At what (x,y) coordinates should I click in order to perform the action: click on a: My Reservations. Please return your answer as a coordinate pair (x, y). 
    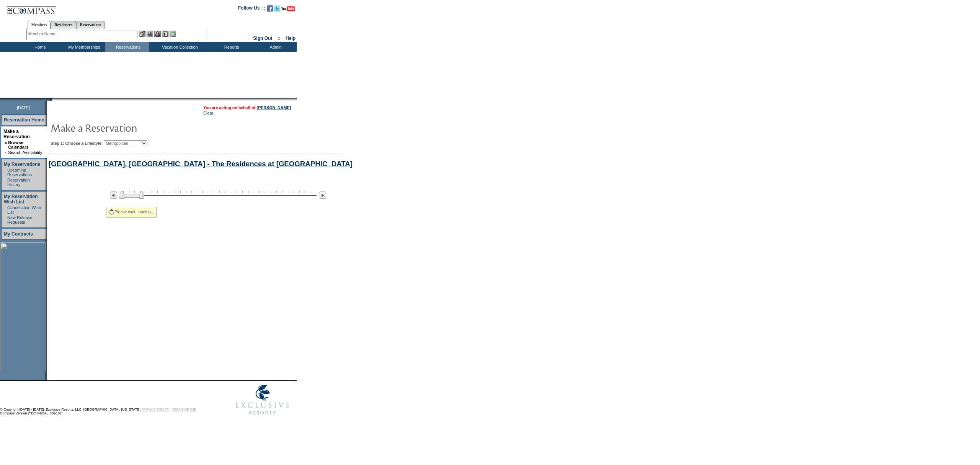
    Looking at the image, I should click on (22, 164).